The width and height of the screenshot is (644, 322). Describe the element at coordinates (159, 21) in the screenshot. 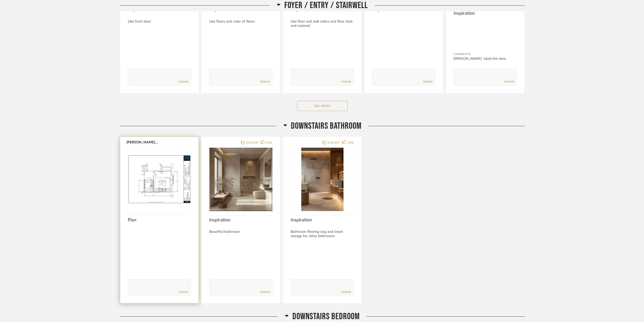

I see `div: Like front door` at that location.